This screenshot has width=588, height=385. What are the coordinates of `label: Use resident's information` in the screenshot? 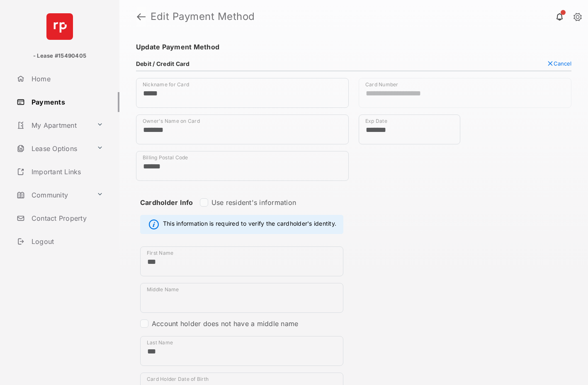 It's located at (254, 203).